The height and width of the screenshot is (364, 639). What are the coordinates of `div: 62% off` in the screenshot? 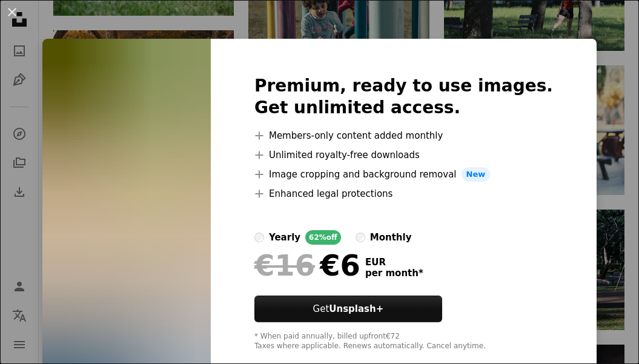 It's located at (323, 237).